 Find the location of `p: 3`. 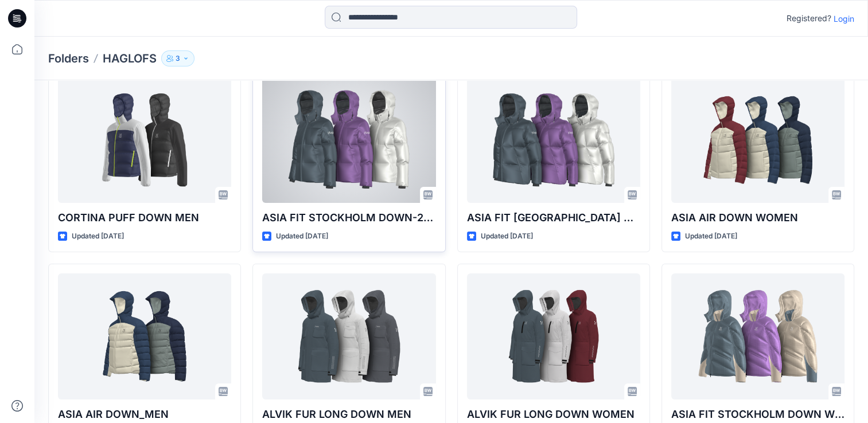

p: 3 is located at coordinates (178, 58).